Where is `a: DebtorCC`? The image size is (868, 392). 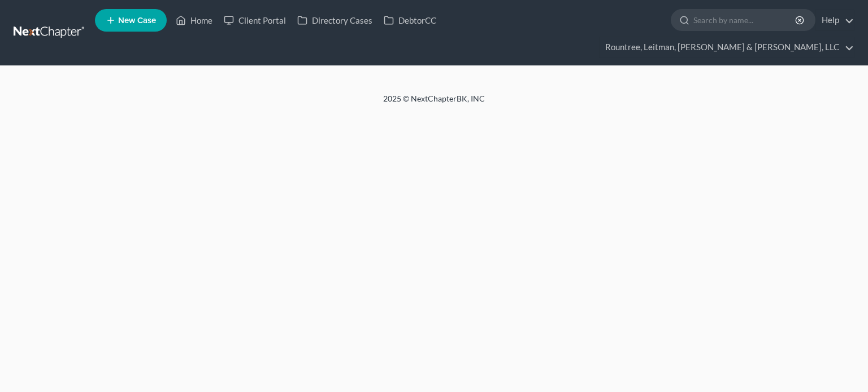
a: DebtorCC is located at coordinates (410, 21).